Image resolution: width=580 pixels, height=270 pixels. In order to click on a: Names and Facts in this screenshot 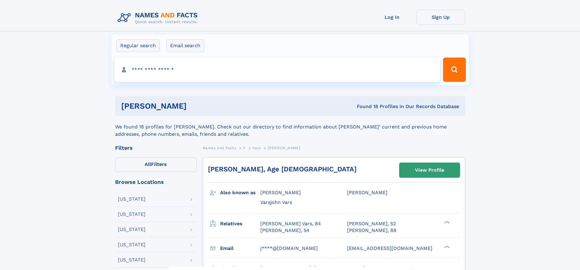, I will do `click(219, 148)`.